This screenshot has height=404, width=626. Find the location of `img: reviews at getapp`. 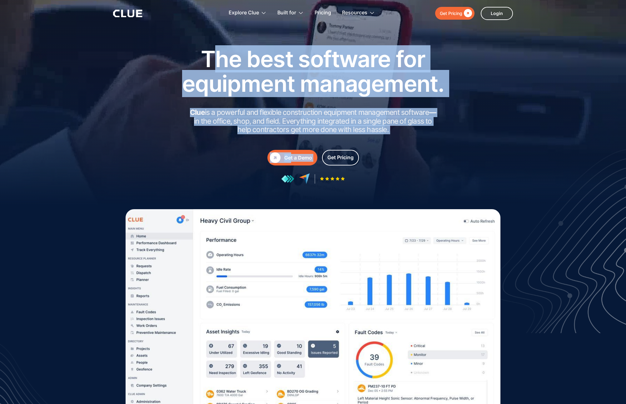

img: reviews at getapp is located at coordinates (288, 179).